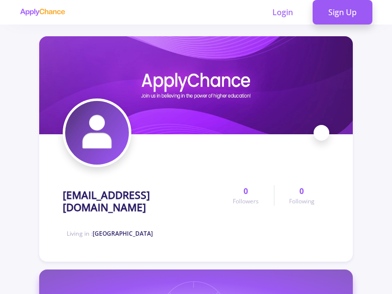 This screenshot has width=392, height=294. What do you see at coordinates (196, 85) in the screenshot?
I see `img: jbn_mahi@yahoo.comcover image` at bounding box center [196, 85].